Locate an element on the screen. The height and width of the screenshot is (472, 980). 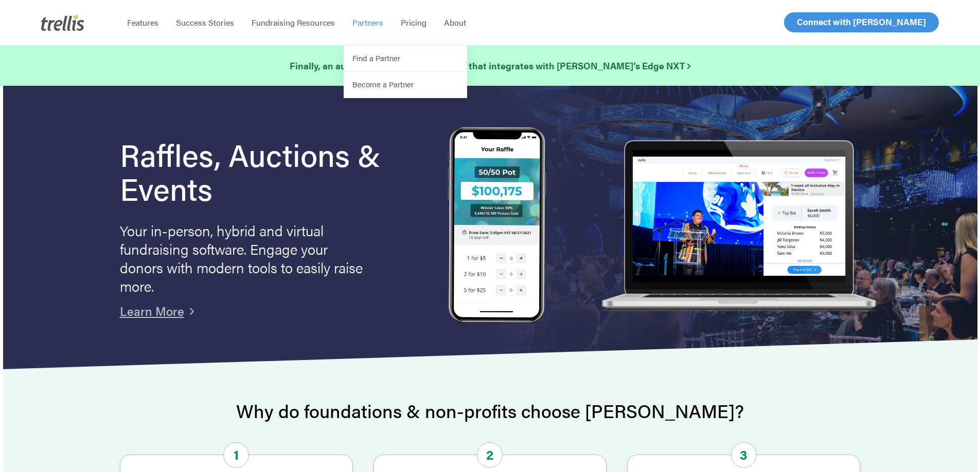
span: Find a Partner is located at coordinates (376, 57).